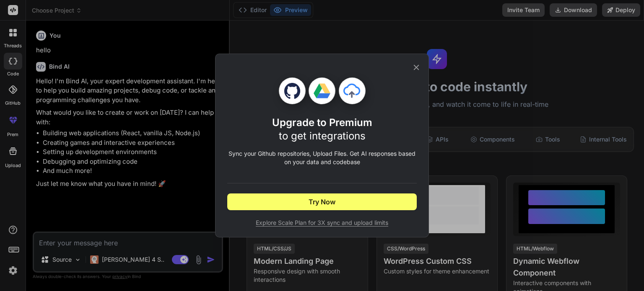 This screenshot has width=644, height=291. I want to click on span: Explore Scale Plan for 3X sync and upload limits, so click(322, 223).